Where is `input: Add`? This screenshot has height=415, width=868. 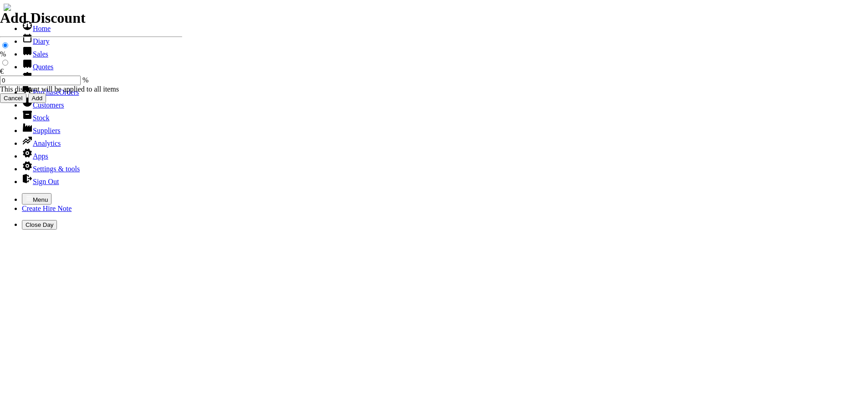
input: Add is located at coordinates (38, 98).